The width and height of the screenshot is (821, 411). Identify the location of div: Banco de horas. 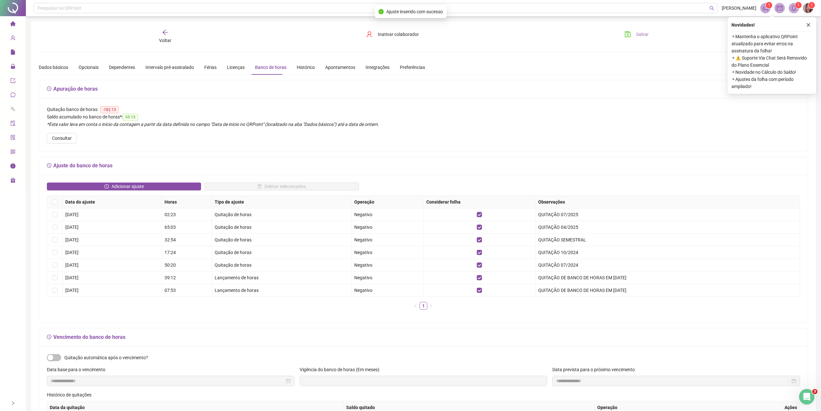
(271, 67).